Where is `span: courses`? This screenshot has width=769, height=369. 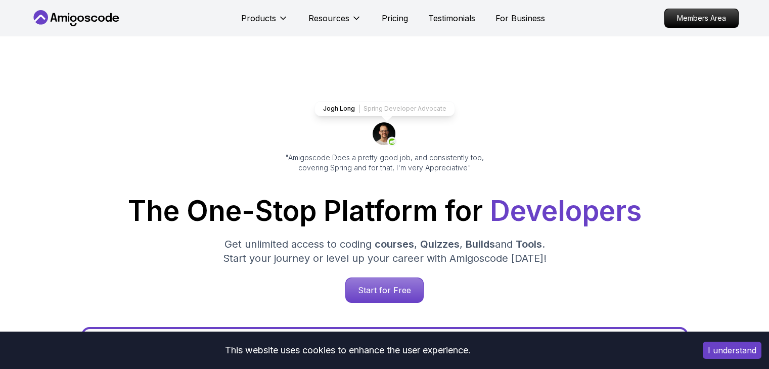
span: courses is located at coordinates (394, 244).